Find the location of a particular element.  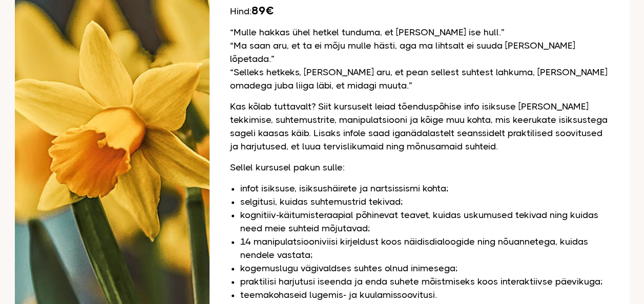

li: selgitusi, kuidas suhtemustrid tekivad; is located at coordinates (424, 201).